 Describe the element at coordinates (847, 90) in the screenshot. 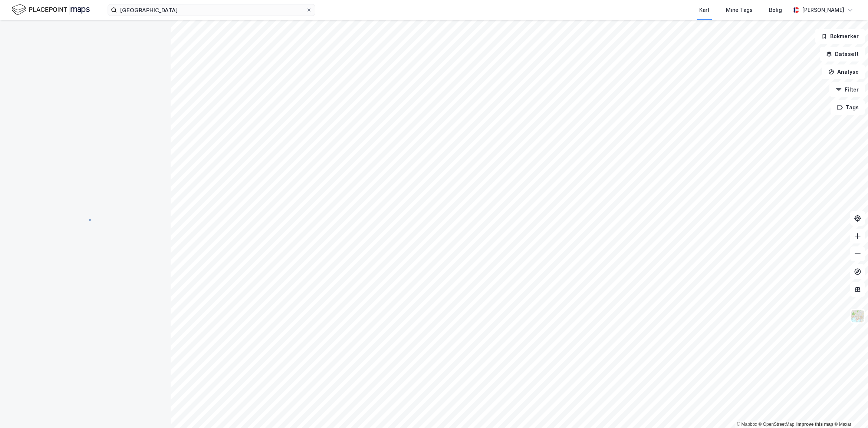

I see `button: Filter` at that location.